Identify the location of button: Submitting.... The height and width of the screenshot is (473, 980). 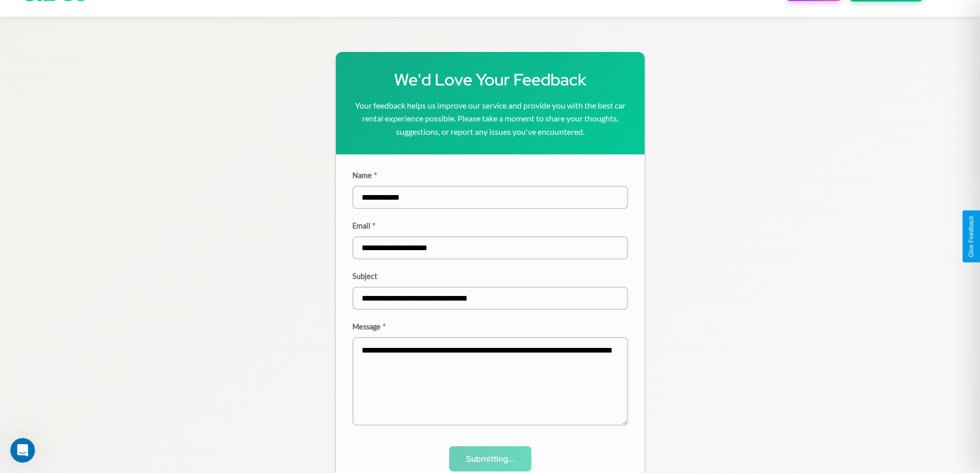
(490, 459).